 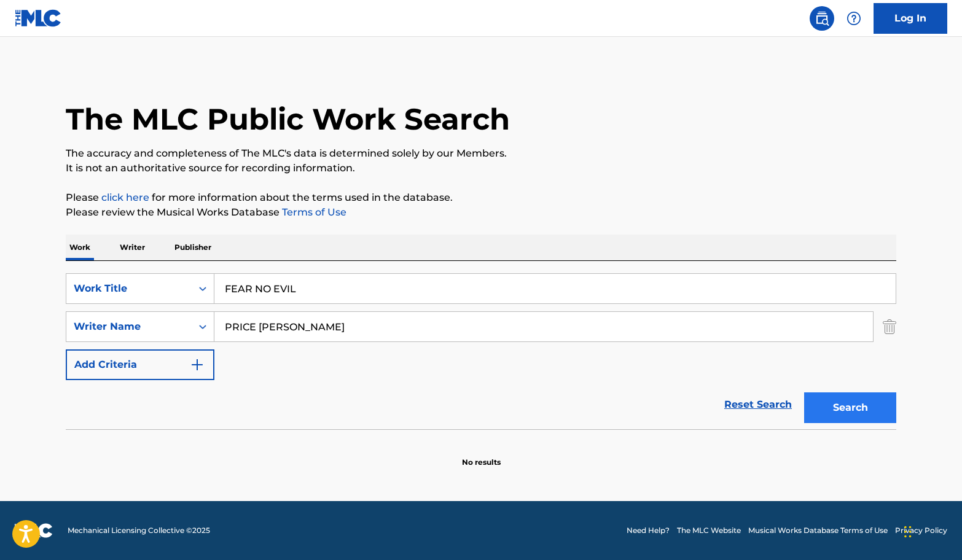 I want to click on p: No results, so click(x=481, y=455).